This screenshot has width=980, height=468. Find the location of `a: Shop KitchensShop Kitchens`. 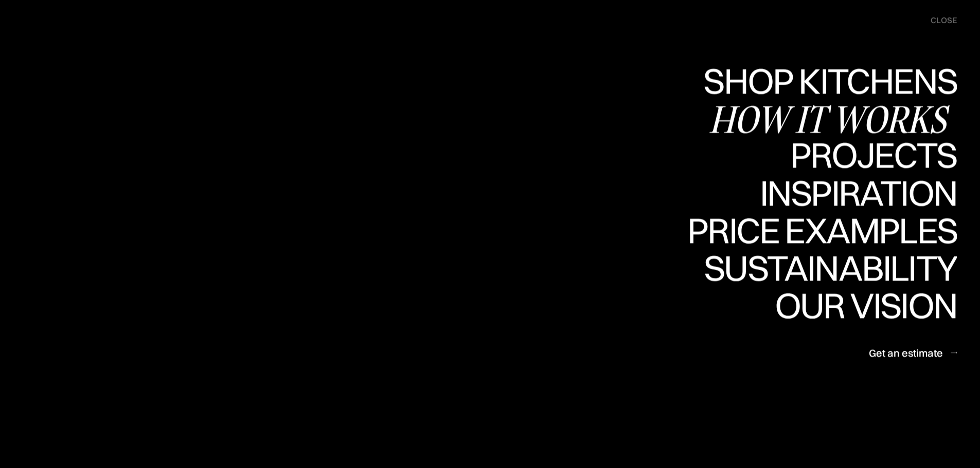

a: Shop KitchensShop Kitchens is located at coordinates (827, 81).